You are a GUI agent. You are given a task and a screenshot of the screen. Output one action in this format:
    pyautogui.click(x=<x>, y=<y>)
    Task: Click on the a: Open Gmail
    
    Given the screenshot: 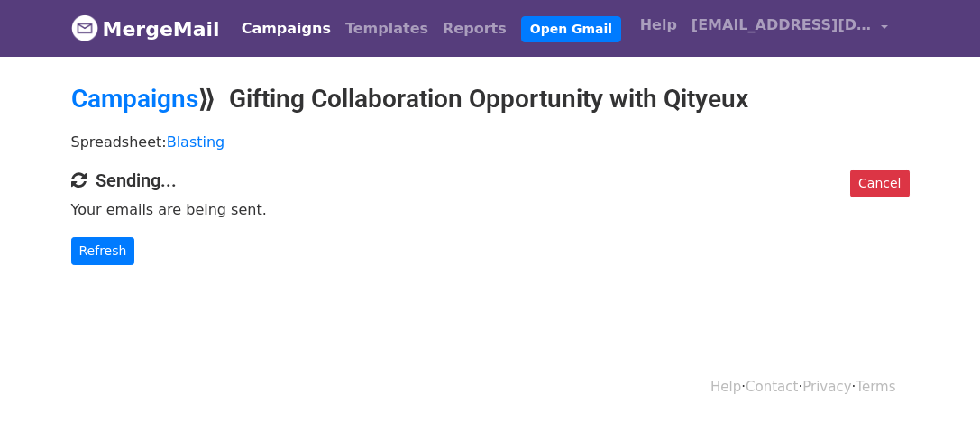 What is the action you would take?
    pyautogui.click(x=571, y=29)
    